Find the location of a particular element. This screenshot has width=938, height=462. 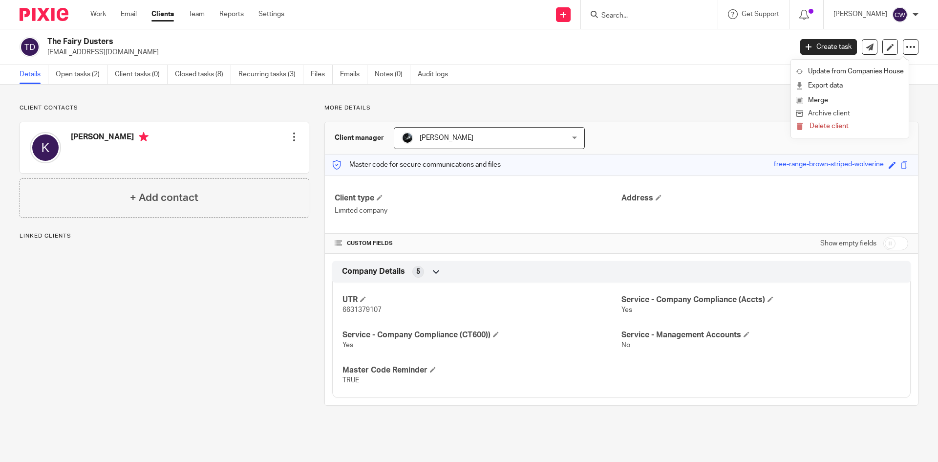

h4: CUSTOM FIELDS is located at coordinates (478, 243).